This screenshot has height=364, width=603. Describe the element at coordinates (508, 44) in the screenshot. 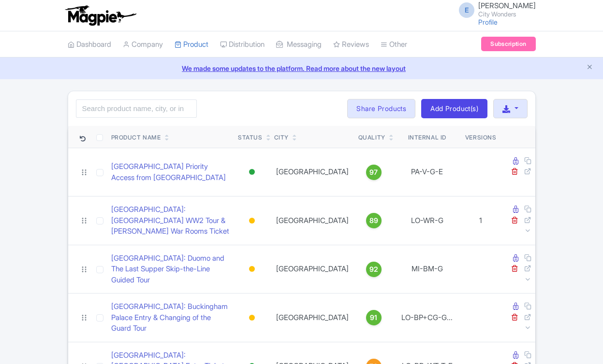

I see `a: Subscription` at that location.